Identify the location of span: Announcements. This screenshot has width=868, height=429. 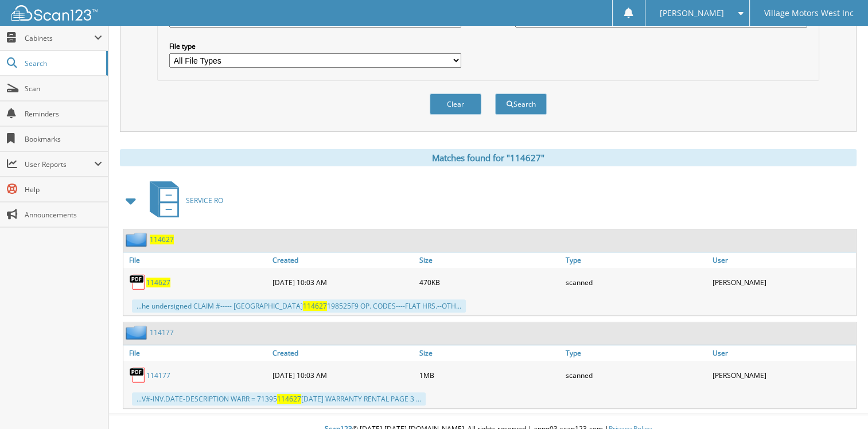
(63, 215).